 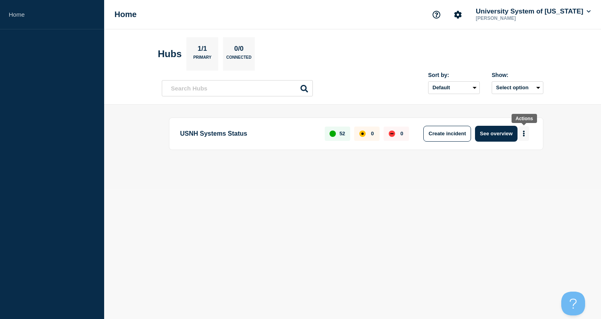 I want to click on button: Account settings, so click(x=458, y=15).